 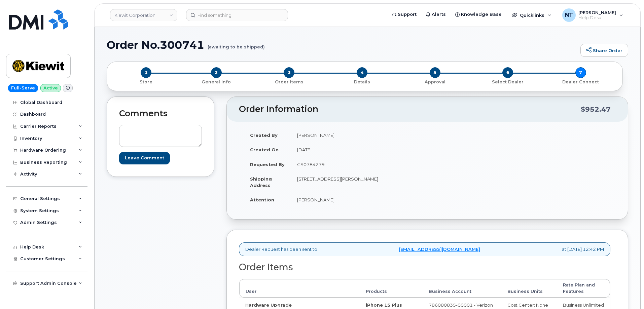 I want to click on strong: Created By, so click(x=264, y=135).